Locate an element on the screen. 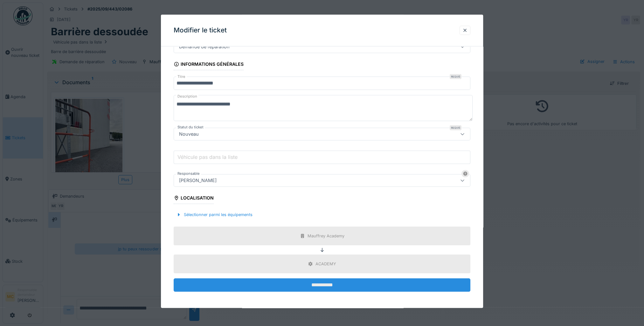 The height and width of the screenshot is (326, 644). div: Sélectionner parmi les équipements is located at coordinates (214, 215).